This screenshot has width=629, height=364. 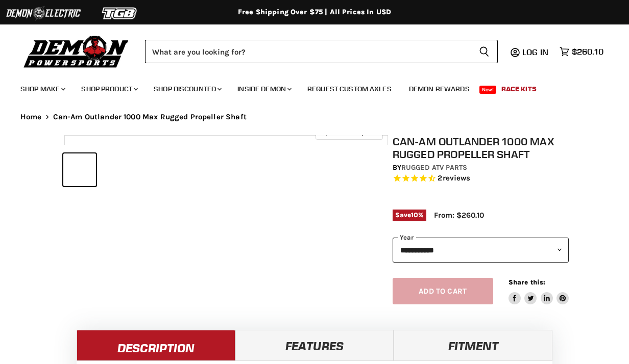 I want to click on a: Shop Make, so click(x=42, y=89).